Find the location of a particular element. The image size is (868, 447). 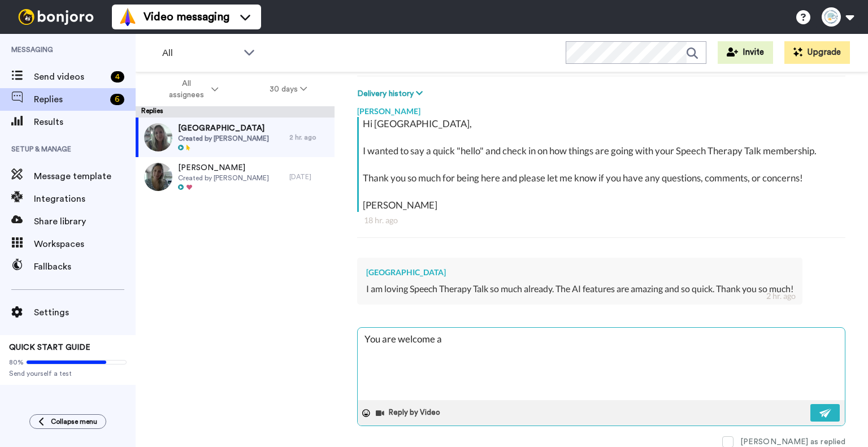

div: I am loving Speech Therapy Talk so much already. The AI features are amazing and so quick. Thank ... is located at coordinates (580, 289).